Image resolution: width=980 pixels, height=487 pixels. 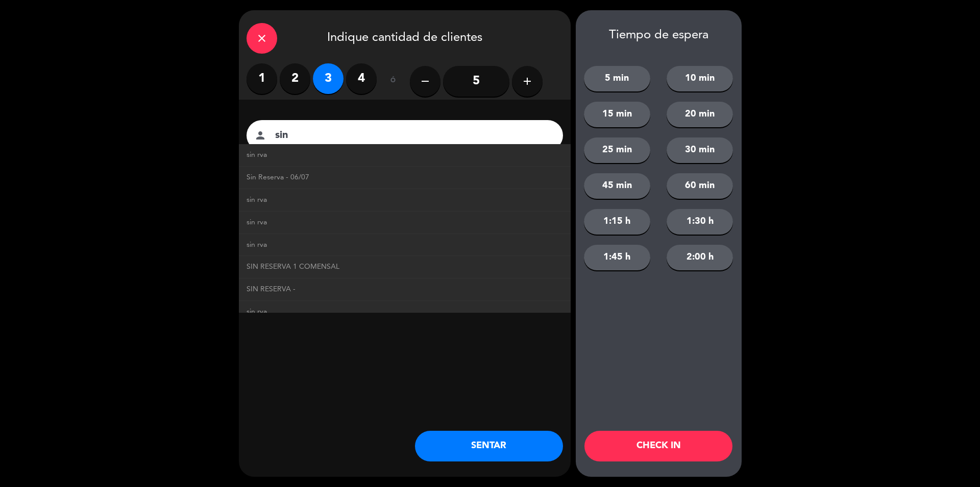 I want to click on div: Indique cantidad de clientes, so click(x=404, y=37).